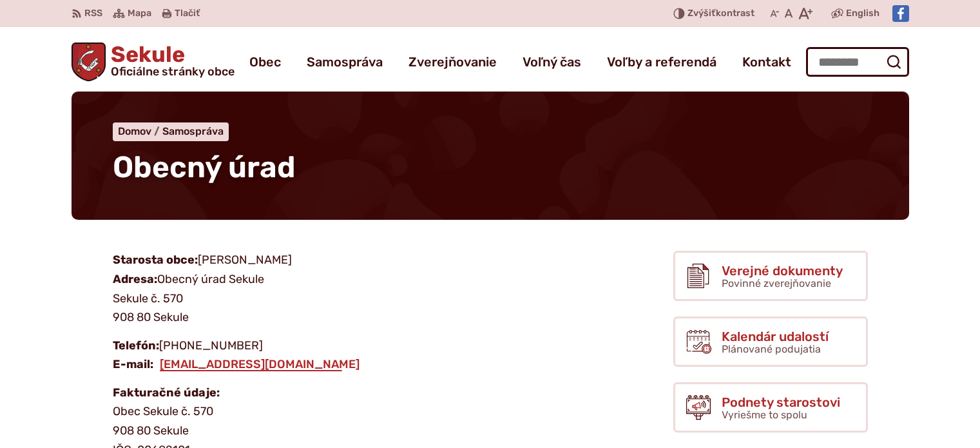 The height and width of the screenshot is (448, 980). Describe the element at coordinates (170, 61) in the screenshot. I see `span: Sekule` at that location.